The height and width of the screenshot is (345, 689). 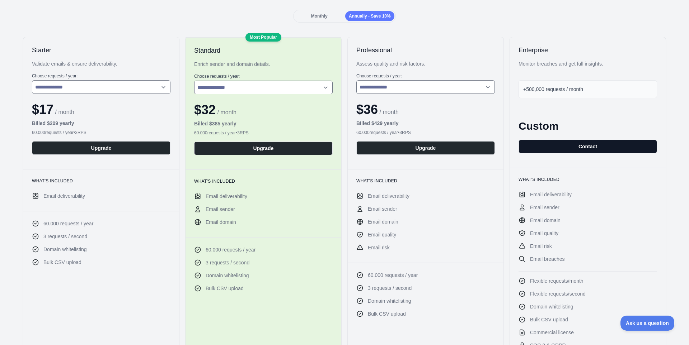 What do you see at coordinates (538, 126) in the screenshot?
I see `span: Custom` at bounding box center [538, 126].